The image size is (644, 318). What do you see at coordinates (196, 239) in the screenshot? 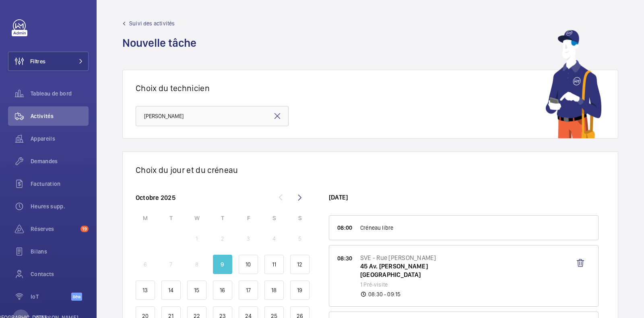
I see `font: 1` at bounding box center [196, 239].